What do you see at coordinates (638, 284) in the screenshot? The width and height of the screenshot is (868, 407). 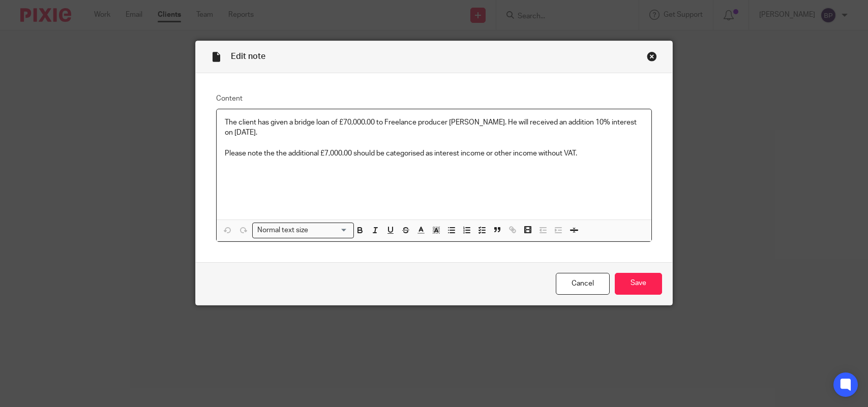 I see `input: Save` at bounding box center [638, 284].